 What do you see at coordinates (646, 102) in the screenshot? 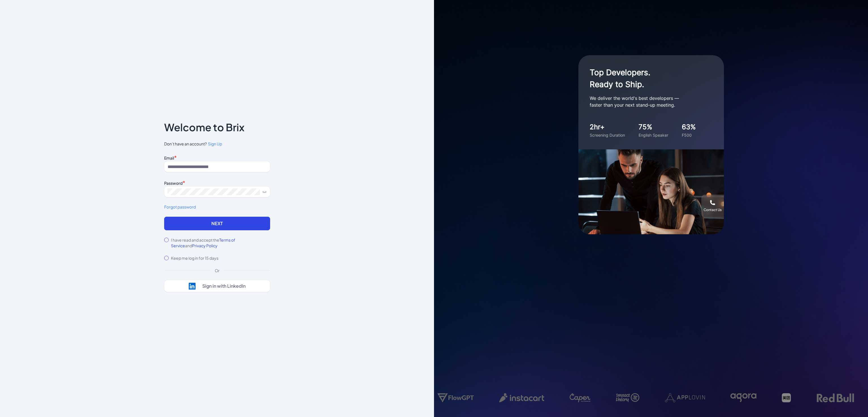
I see `p: We deliver the world's best developers — faster than your next stand-up meeting.` at bounding box center [646, 102].